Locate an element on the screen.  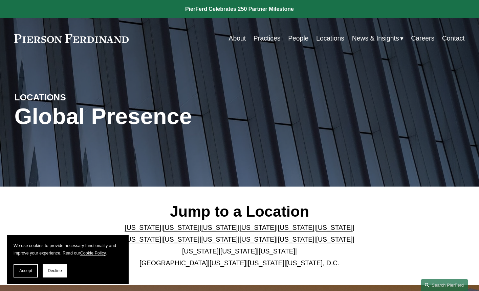
a: Cookie Policy is located at coordinates (93, 253).